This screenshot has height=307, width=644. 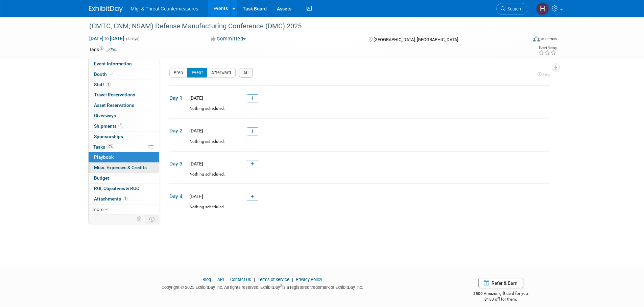 I want to click on a: Booth, so click(x=123, y=74).